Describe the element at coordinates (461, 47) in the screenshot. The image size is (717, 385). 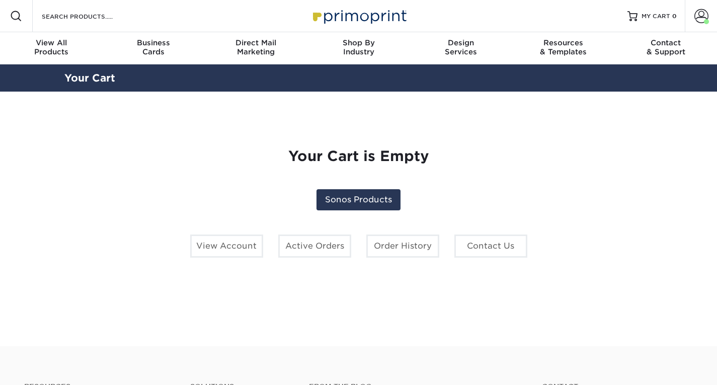
I see `div: Services` at that location.